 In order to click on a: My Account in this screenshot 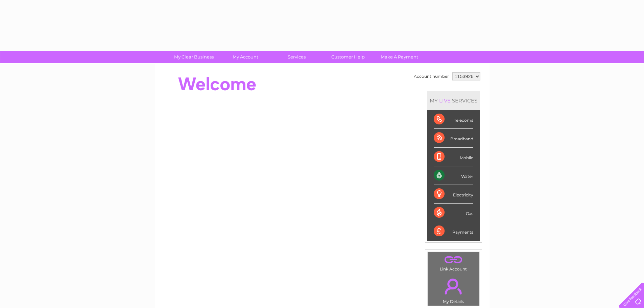, I will do `click(245, 57)`.